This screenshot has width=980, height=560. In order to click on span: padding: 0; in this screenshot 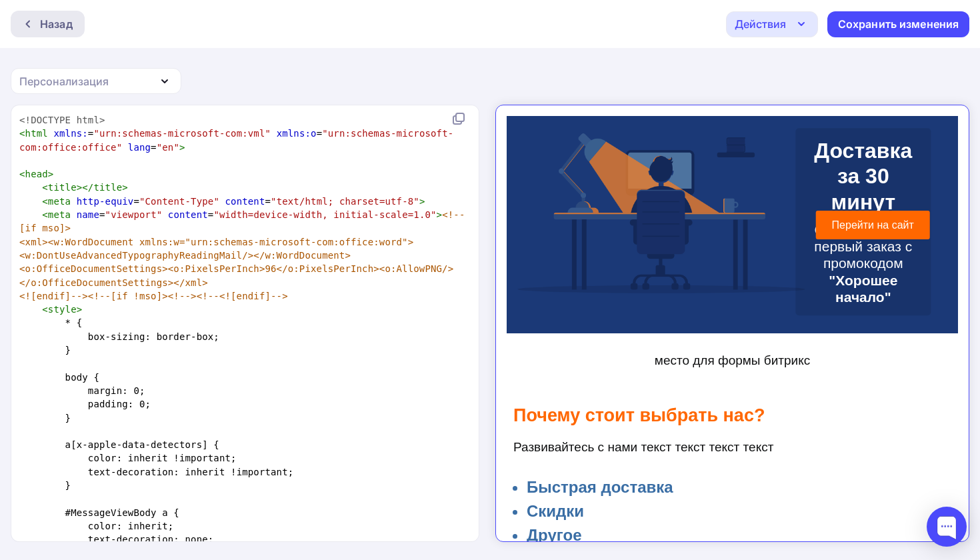, I will do `click(84, 404)`.